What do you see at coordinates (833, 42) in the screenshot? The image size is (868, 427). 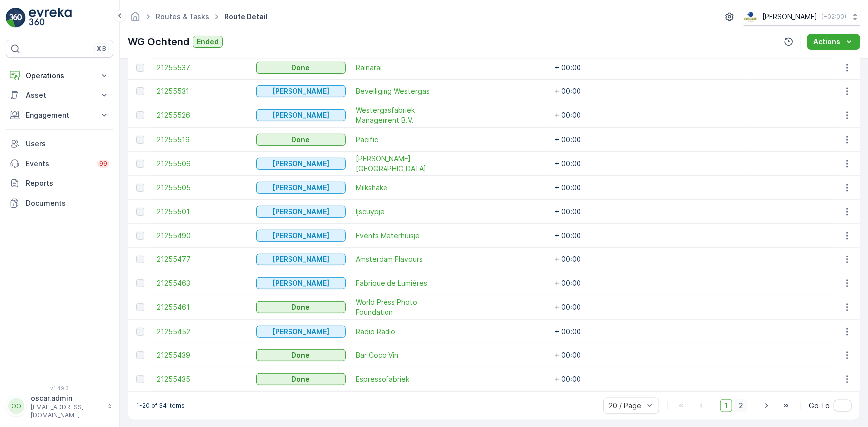 I see `button: Actions` at bounding box center [833, 42].